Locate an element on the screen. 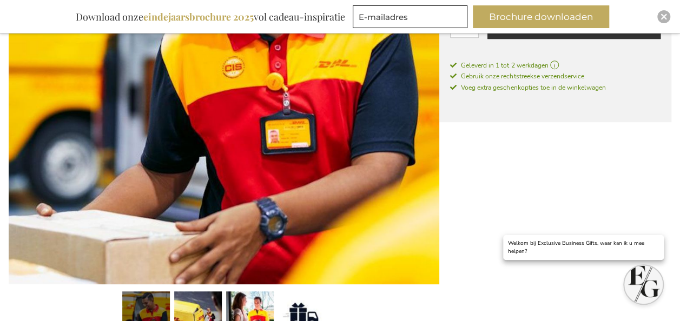  span: Gebruik onze rechtstreekse verzendservice is located at coordinates (517, 76).